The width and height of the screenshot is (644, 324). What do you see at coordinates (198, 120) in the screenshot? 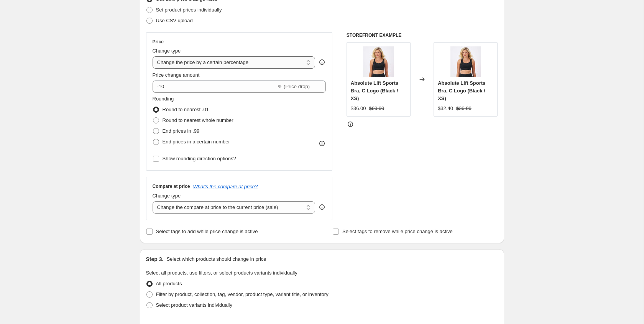
I see `span: Round to nearest whole number` at bounding box center [198, 120].